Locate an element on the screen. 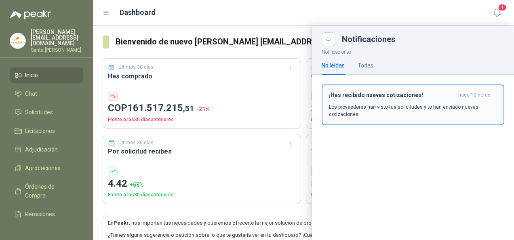 Image resolution: width=514 pixels, height=240 pixels. div: Notificaciones is located at coordinates (423, 39).